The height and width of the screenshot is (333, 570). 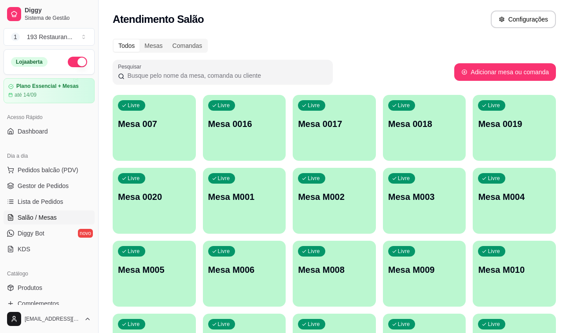 I want to click on span: KDS, so click(x=24, y=249).